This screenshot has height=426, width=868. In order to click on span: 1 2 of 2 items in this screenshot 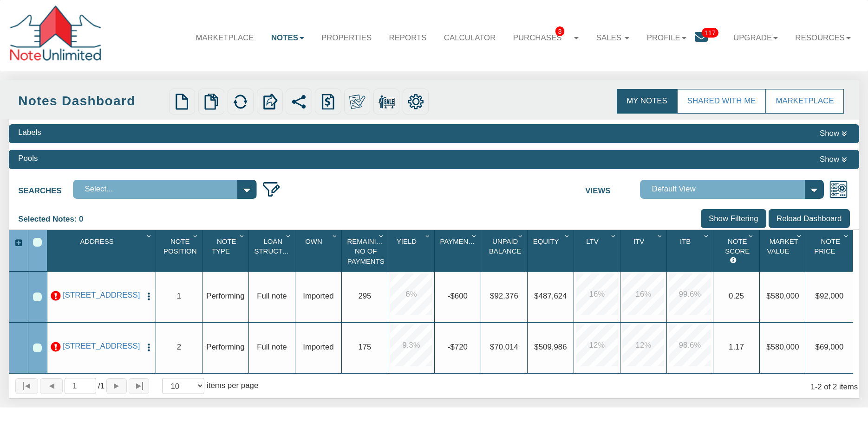, I will do `click(834, 387)`.